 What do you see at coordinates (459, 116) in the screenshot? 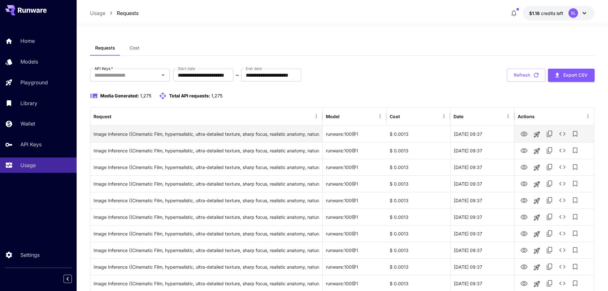
I see `div: Date` at bounding box center [459, 116].